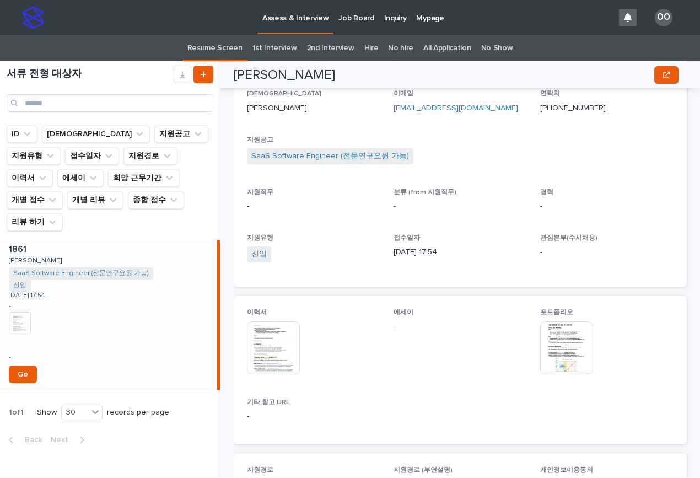  Describe the element at coordinates (404, 94) in the screenshot. I see `span: 이메일` at that location.